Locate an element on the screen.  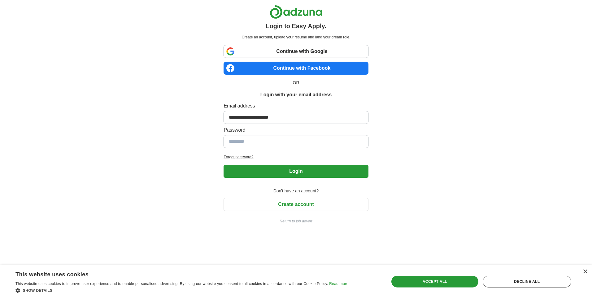
div: Accept all is located at coordinates (435, 282).